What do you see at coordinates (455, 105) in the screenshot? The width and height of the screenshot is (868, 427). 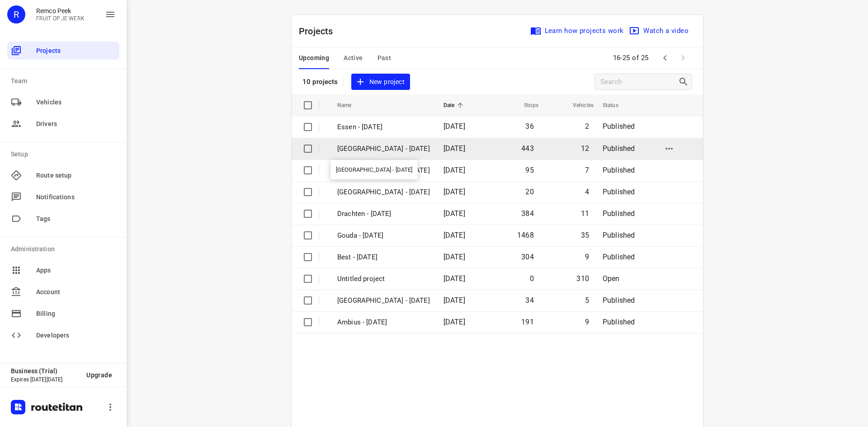 I see `span: Date` at bounding box center [455, 105].